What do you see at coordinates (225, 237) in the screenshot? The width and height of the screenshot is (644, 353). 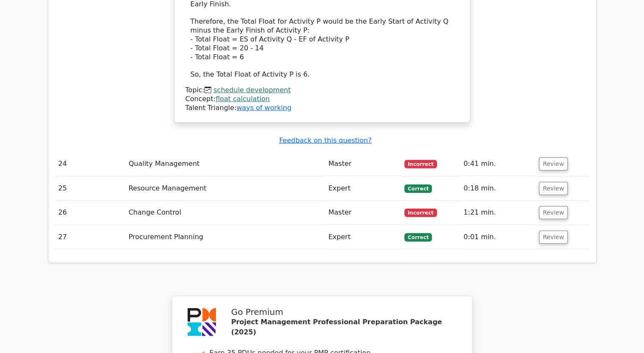 I see `td: Procurement Planning` at bounding box center [225, 237].